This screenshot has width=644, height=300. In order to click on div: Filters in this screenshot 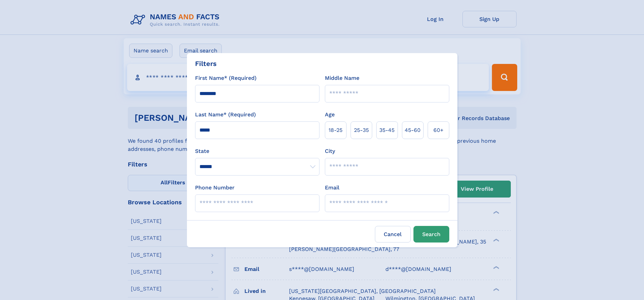, I will do `click(206, 64)`.